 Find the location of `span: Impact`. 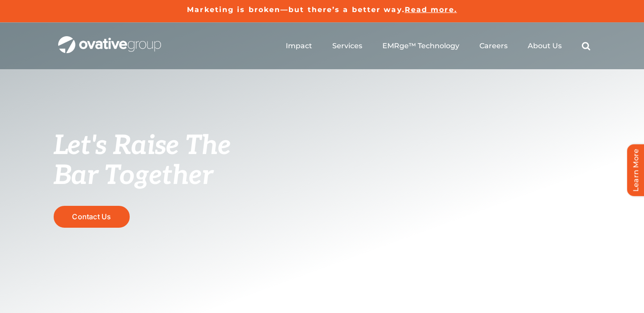

span: Impact is located at coordinates (298, 46).